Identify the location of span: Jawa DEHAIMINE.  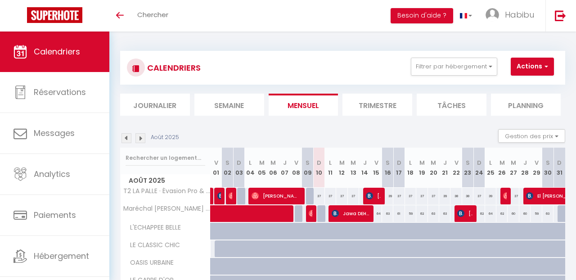
(350, 213).